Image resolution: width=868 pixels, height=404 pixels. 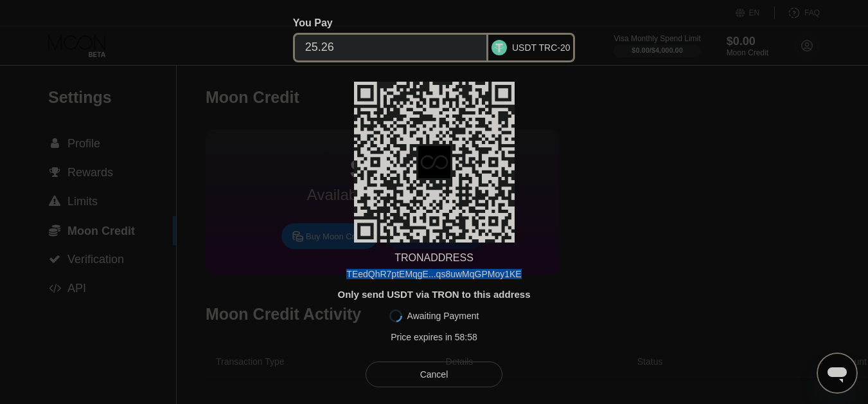 What do you see at coordinates (434, 337) in the screenshot?
I see `div: Price expires in` at bounding box center [434, 337].